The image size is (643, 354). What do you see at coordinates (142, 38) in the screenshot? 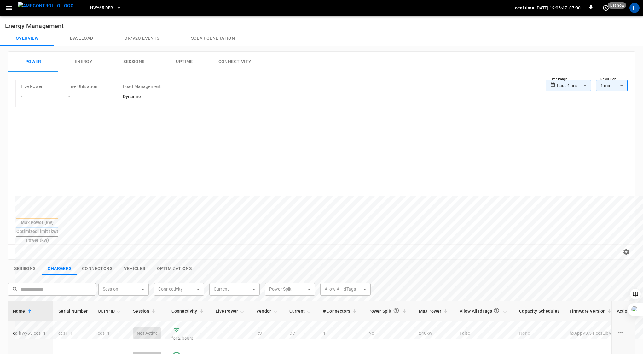
I see `button: Dr/V2G events` at bounding box center [142, 38].